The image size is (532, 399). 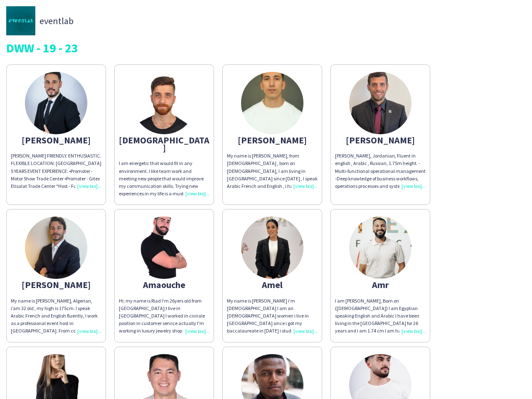 What do you see at coordinates (57, 21) in the screenshot?
I see `span: eventlab` at bounding box center [57, 21].